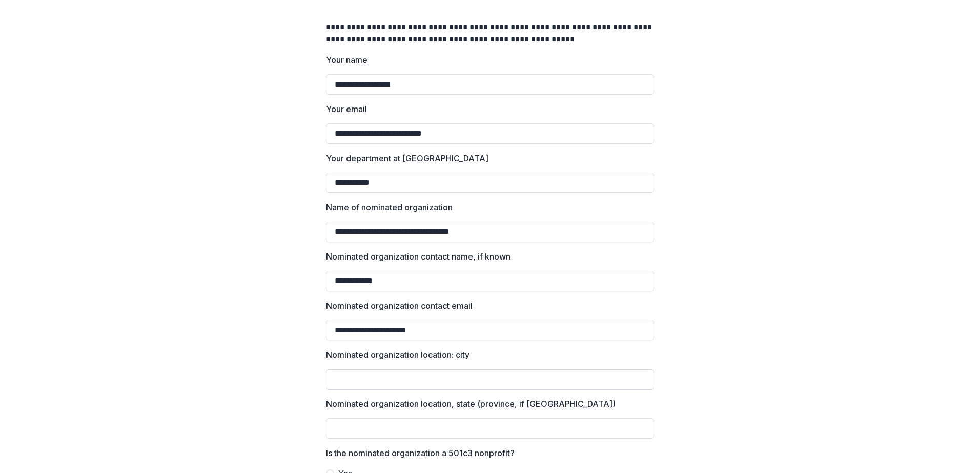  I want to click on p: Nominated organization location: city, so click(397, 355).